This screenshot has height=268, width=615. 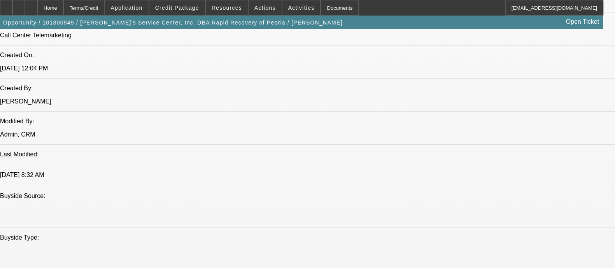 What do you see at coordinates (265, 8) in the screenshot?
I see `button: Actions` at bounding box center [265, 8].